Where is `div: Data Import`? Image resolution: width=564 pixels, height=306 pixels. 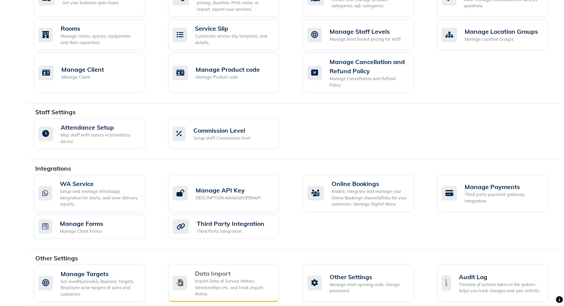 div: Data Import is located at coordinates (234, 274).